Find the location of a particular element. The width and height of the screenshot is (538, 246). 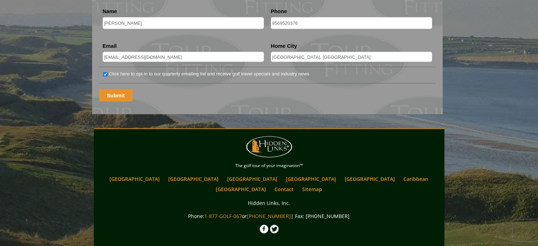

a: Contact is located at coordinates (284, 189).